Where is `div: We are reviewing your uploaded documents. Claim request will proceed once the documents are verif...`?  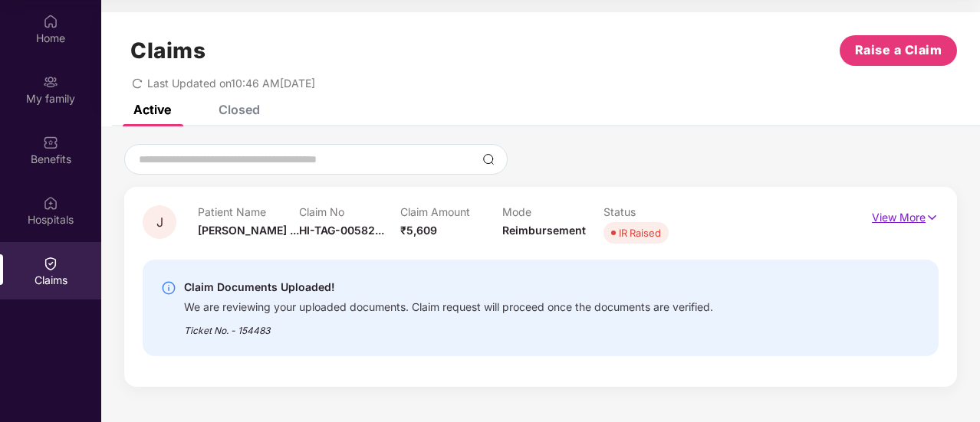 div: We are reviewing your uploaded documents. Claim request will proceed once the documents are verif... is located at coordinates (448, 305).